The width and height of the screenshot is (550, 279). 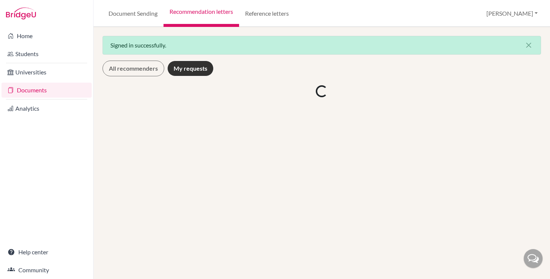 What do you see at coordinates (322, 45) in the screenshot?
I see `div: Signed in successfully.` at bounding box center [322, 45].